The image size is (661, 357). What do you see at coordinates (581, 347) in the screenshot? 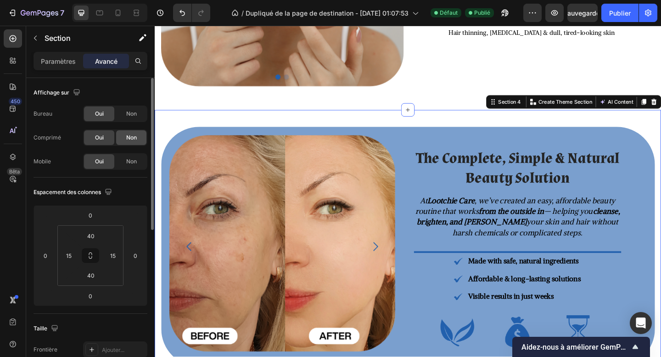
I see `font: Aidez-nous à améliorer GemPages !` at bounding box center [581, 347].